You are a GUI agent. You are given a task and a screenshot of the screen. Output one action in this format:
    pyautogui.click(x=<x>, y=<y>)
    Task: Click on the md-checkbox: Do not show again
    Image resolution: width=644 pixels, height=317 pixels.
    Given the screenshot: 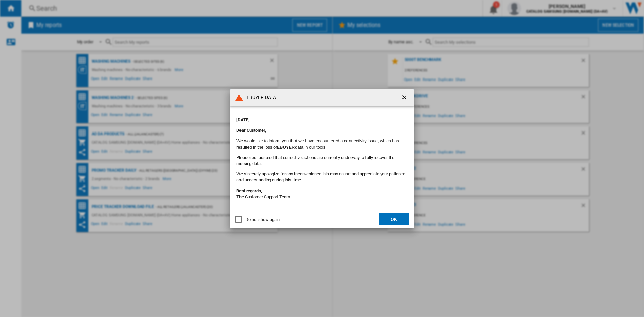 What is the action you would take?
    pyautogui.click(x=257, y=220)
    